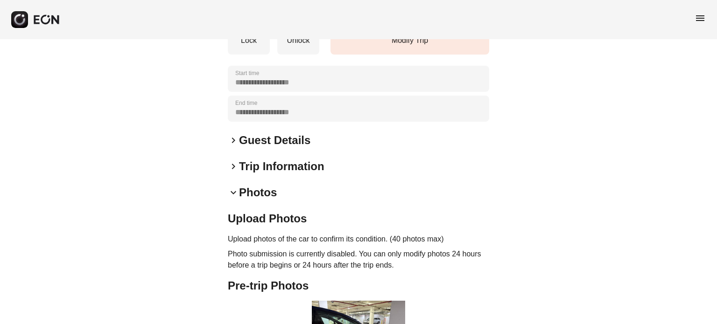  Describe the element at coordinates (233, 193) in the screenshot. I see `span: keyboard_arrow_down` at that location.